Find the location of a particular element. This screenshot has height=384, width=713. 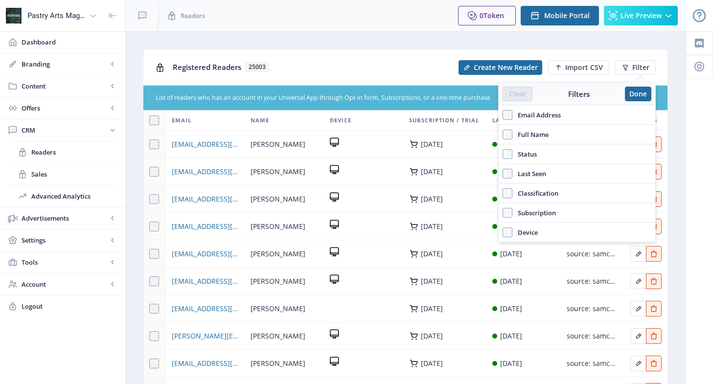

span: Branding is located at coordinates (65, 64).